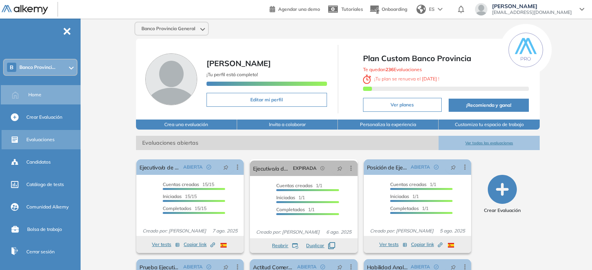 The image size is (592, 270). What do you see at coordinates (35, 95) in the screenshot?
I see `span: Home` at bounding box center [35, 95].